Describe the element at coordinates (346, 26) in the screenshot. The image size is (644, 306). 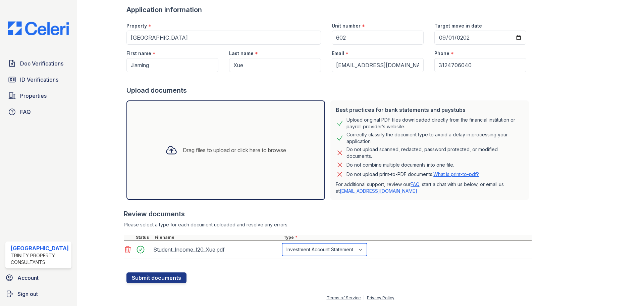
I see `label: Unit number` at that location.